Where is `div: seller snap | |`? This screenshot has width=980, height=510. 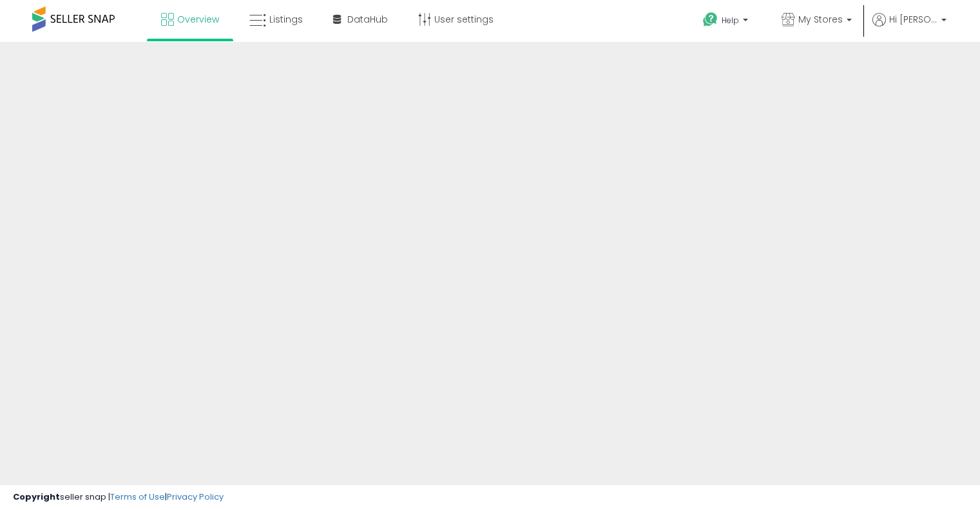 div: seller snap | | is located at coordinates (118, 497).